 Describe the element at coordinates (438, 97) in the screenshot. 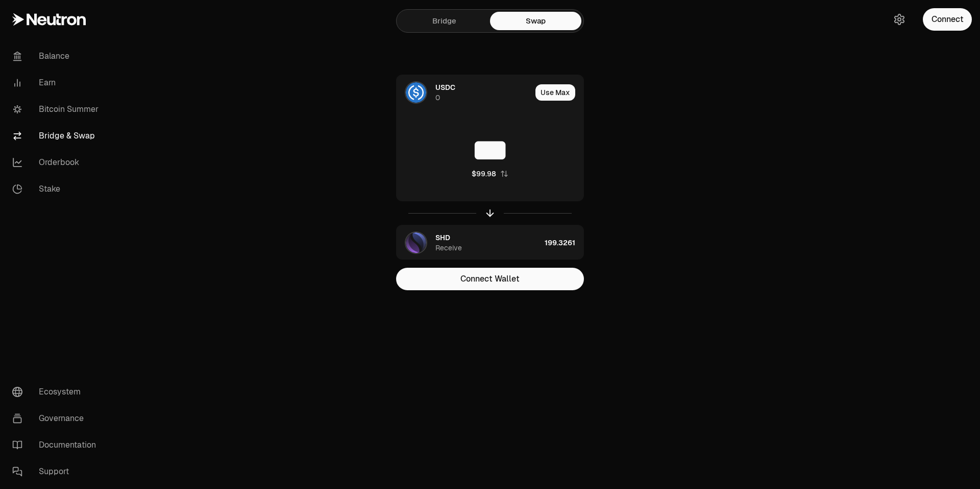

I see `div: 0` at that location.